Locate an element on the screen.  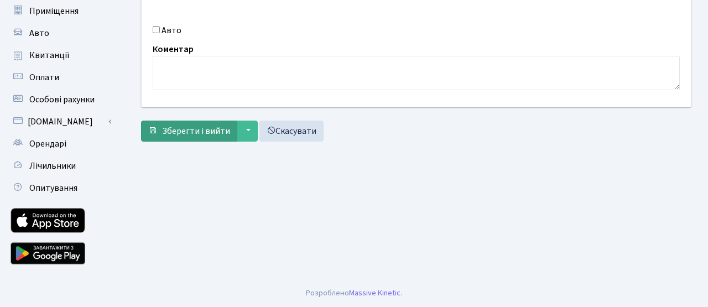
a: Лічильники is located at coordinates (61, 166).